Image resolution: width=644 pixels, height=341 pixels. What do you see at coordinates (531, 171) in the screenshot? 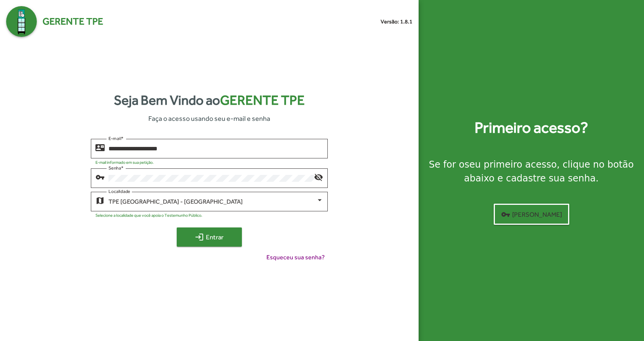
I see `div: Se for o , clique no botão abaixo e cadastre sua senha.` at bounding box center [531, 171].